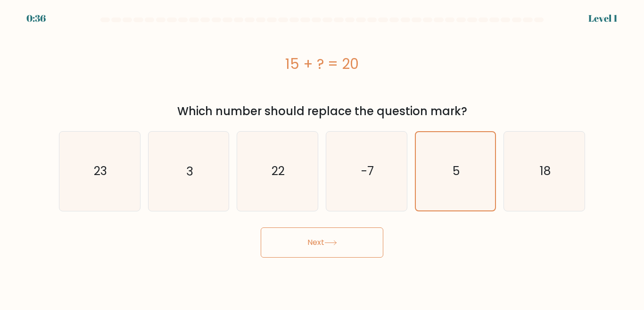 This screenshot has height=310, width=644. What do you see at coordinates (322, 242) in the screenshot?
I see `button: Next` at bounding box center [322, 242].